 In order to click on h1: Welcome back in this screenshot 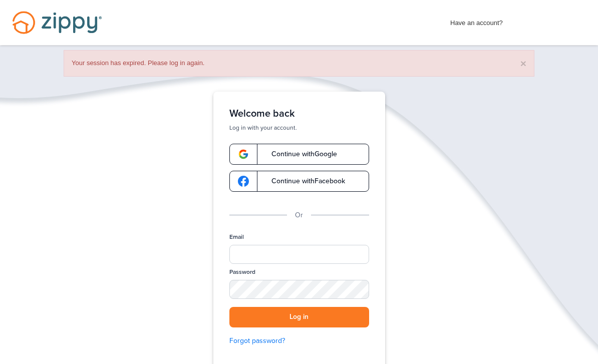, I will do `click(299, 113)`.